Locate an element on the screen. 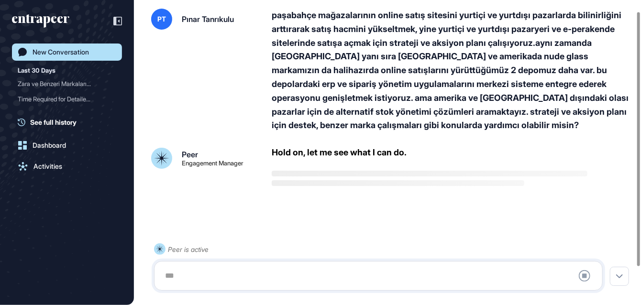 The image size is (641, 305). a: New Conversation is located at coordinates (67, 52).